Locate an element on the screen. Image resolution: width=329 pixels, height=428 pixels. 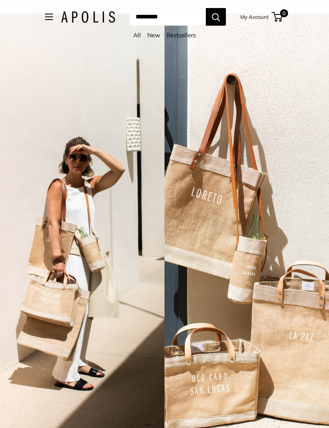
a: My Account is located at coordinates (254, 17).